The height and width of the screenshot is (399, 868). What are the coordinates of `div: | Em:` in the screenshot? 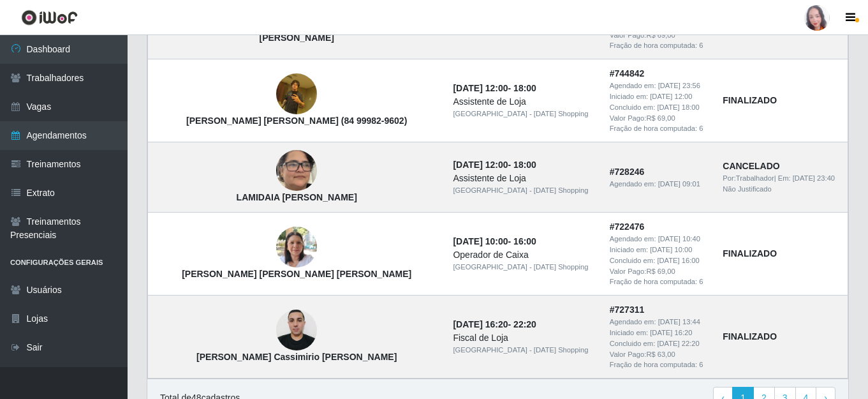 It's located at (782, 178).